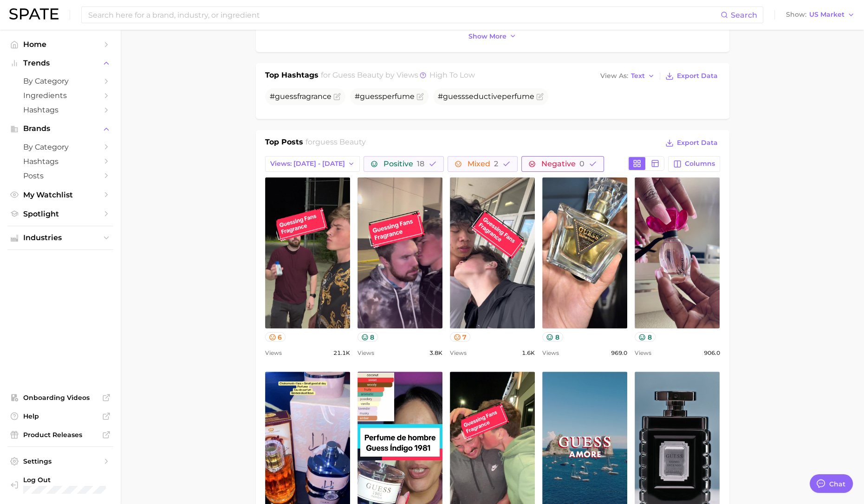 This screenshot has height=504, width=864. I want to click on span: Mixed, so click(483, 164).